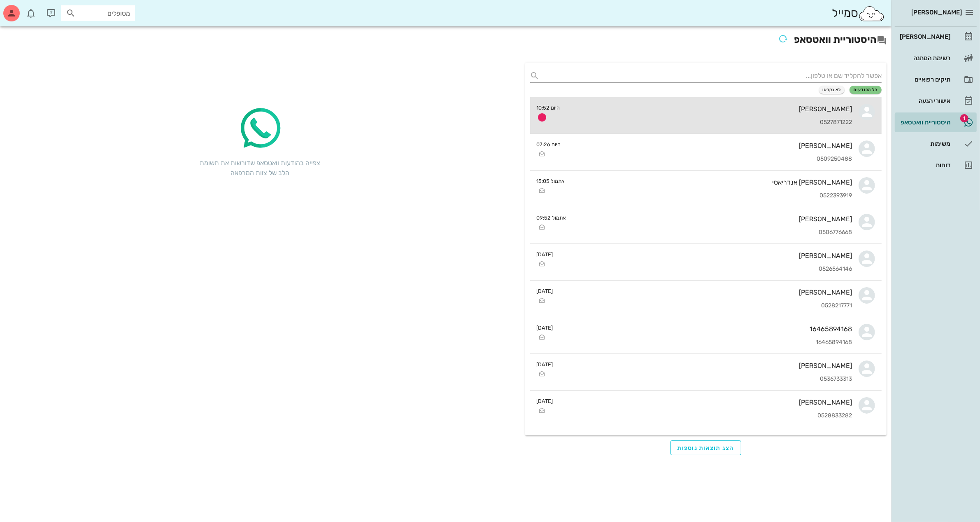  Describe the element at coordinates (936, 101) in the screenshot. I see `a: אישורי הגעה` at that location.